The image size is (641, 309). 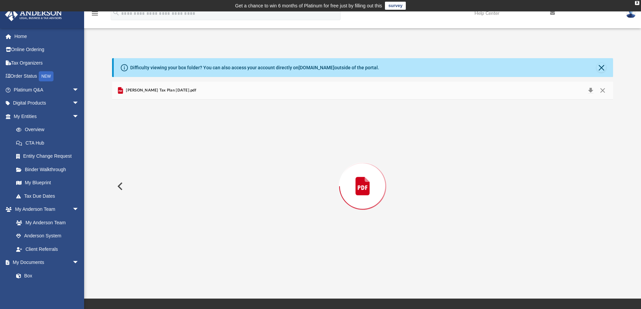 I want to click on a: Order StatusNEW, so click(x=47, y=76).